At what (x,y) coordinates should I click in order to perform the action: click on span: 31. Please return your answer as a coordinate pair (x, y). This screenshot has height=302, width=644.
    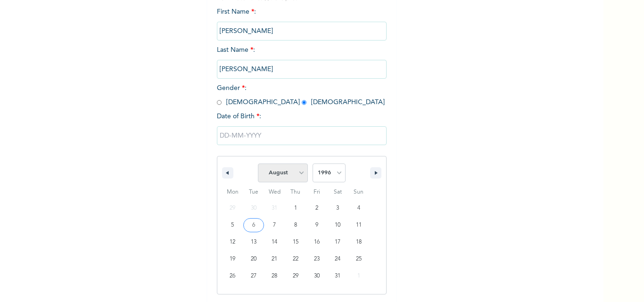
    Looking at the image, I should click on (338, 276).